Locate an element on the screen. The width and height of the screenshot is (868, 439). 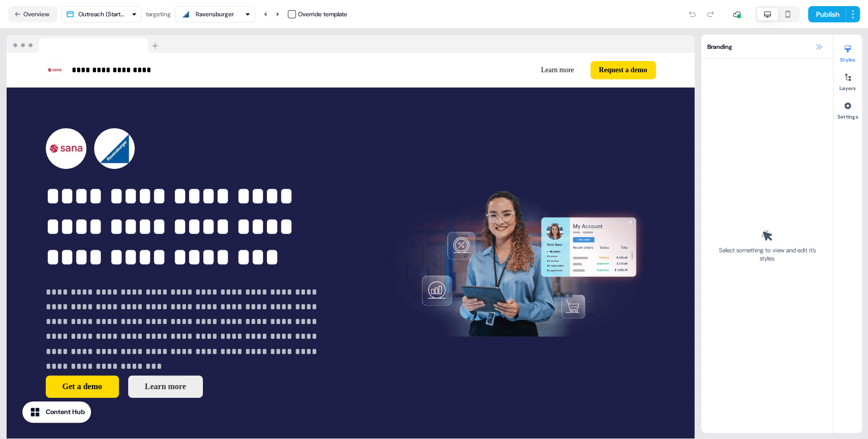
button: Get a demo is located at coordinates (82, 387).